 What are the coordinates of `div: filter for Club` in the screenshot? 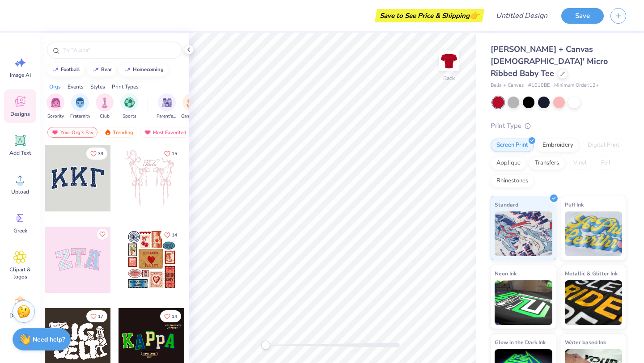 It's located at (105, 106).